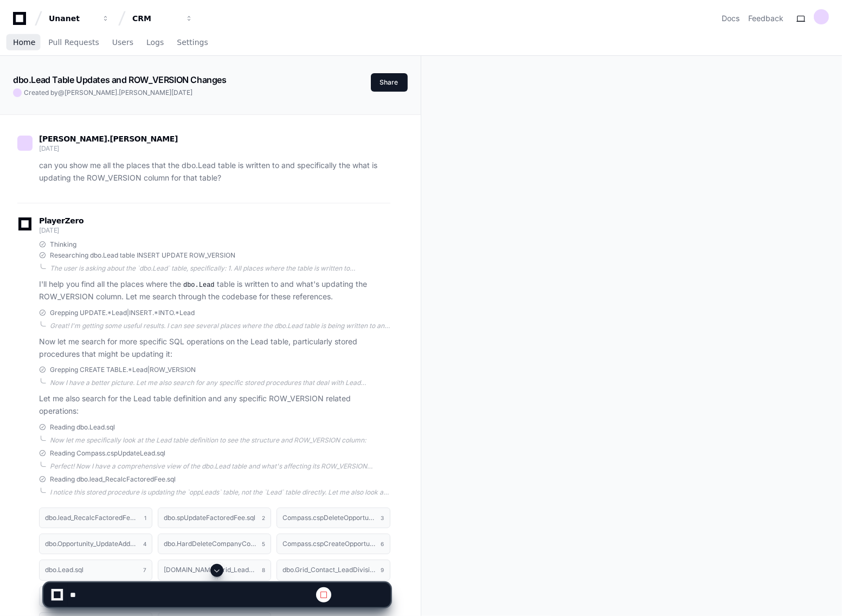  Describe the element at coordinates (215, 291) in the screenshot. I see `p: I'll help you find all the places where the table is written to and what's updating the ROW_VERSI...` at that location.